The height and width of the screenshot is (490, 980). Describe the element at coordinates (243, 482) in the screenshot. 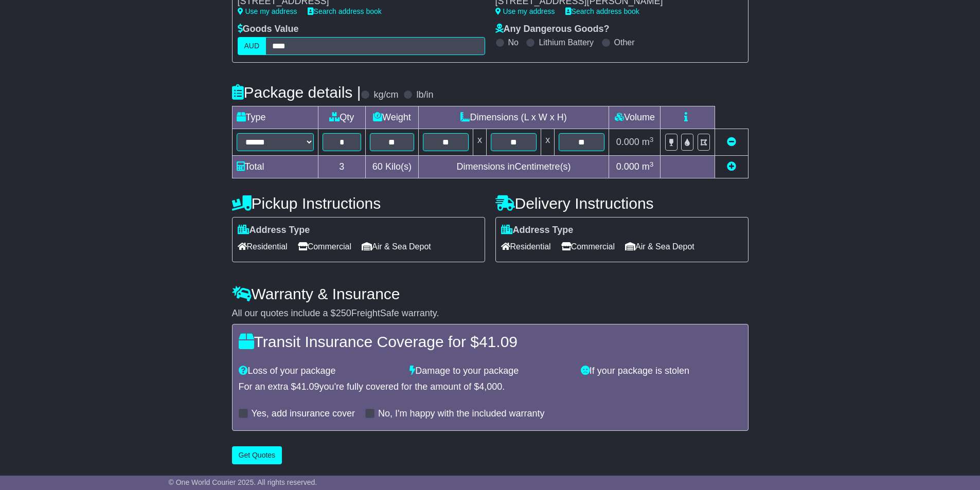

I see `span: © One World Courier 2025. All rights reserved.` at that location.